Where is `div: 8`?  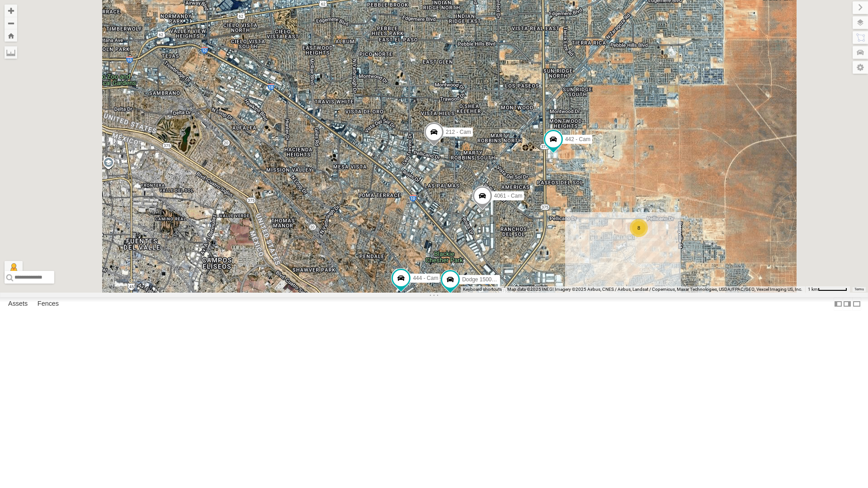 div: 8 is located at coordinates (639, 228).